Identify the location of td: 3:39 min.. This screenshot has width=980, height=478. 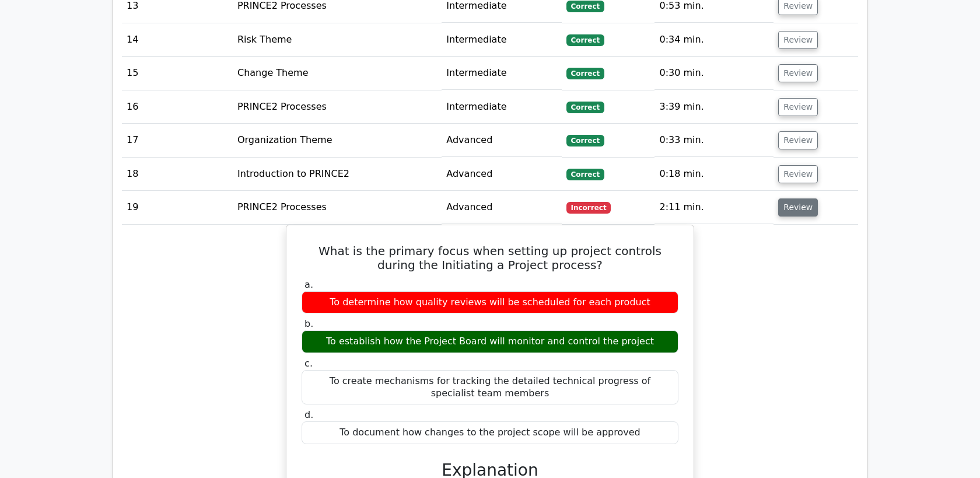
(714, 106).